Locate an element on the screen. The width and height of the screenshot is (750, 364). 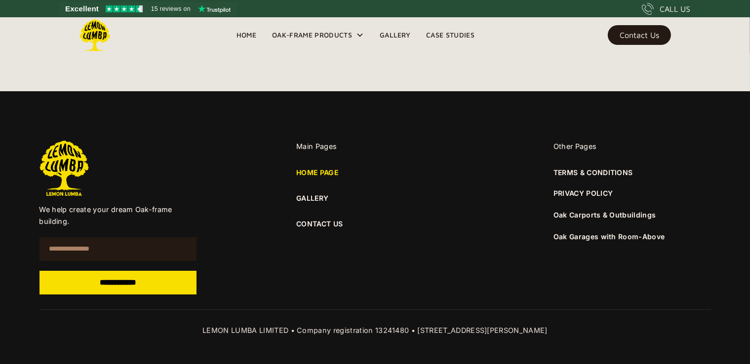
a: Home is located at coordinates (246, 35).